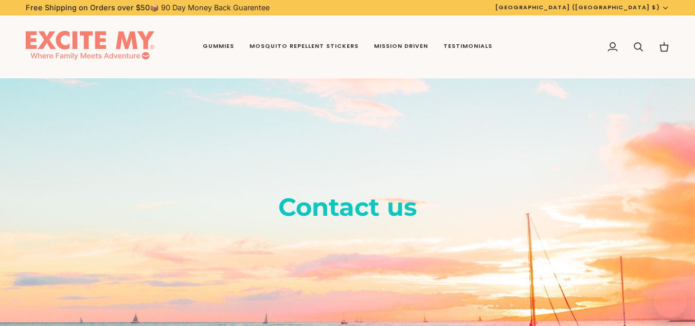  Describe the element at coordinates (148, 8) in the screenshot. I see `p: 📦 90 Day Money Back Guarentee` at that location.